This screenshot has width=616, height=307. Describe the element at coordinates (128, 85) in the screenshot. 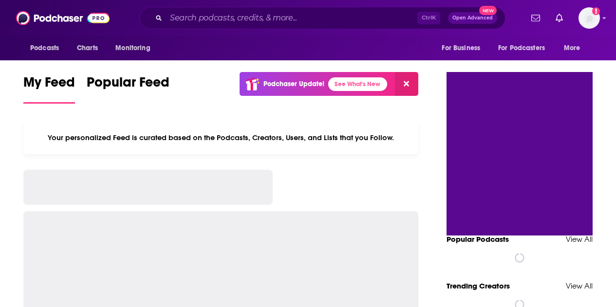

I see `span: Popular Feed` at that location.